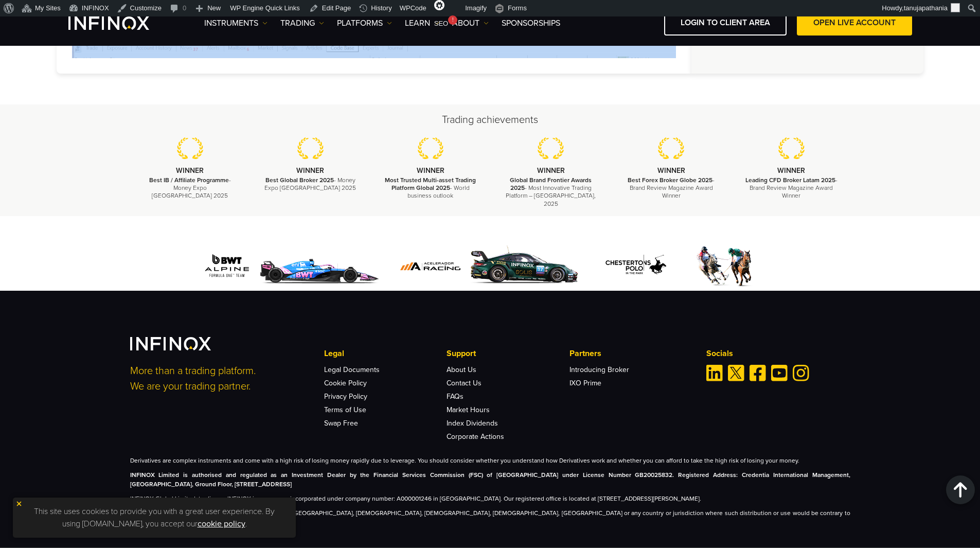 The width and height of the screenshot is (980, 548). What do you see at coordinates (441, 23) in the screenshot?
I see `span: SEO` at bounding box center [441, 23].